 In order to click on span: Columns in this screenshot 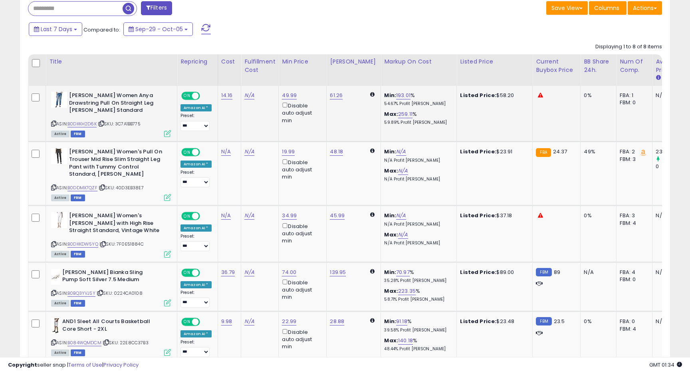, I will do `click(606, 8)`.